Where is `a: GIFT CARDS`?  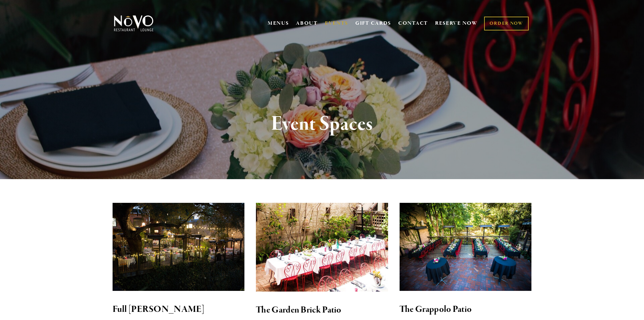
a: GIFT CARDS is located at coordinates (373, 23).